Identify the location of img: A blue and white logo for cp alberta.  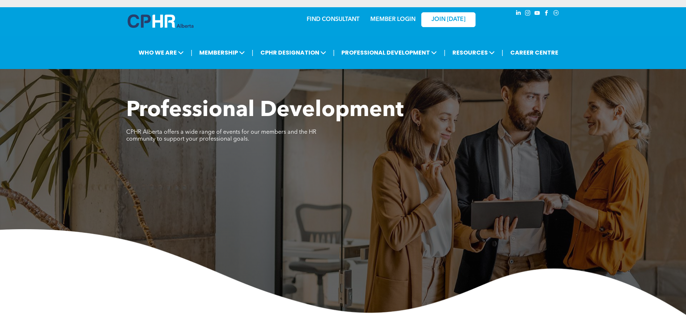
(160, 21).